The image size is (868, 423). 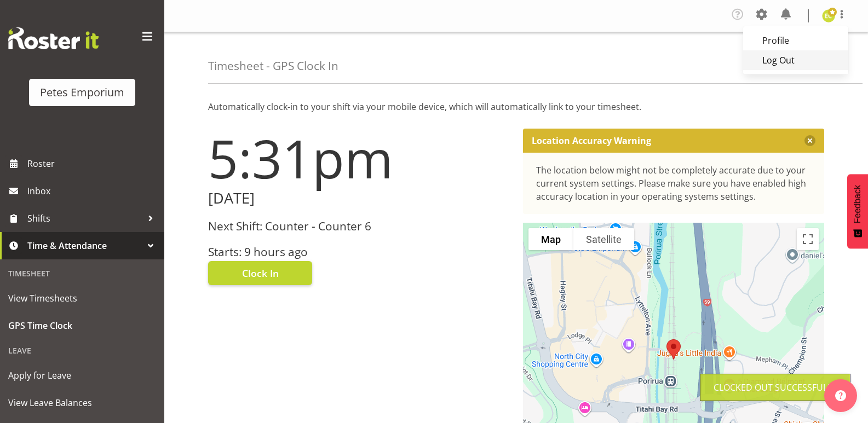 What do you see at coordinates (93, 191) in the screenshot?
I see `span: Inbox` at bounding box center [93, 191].